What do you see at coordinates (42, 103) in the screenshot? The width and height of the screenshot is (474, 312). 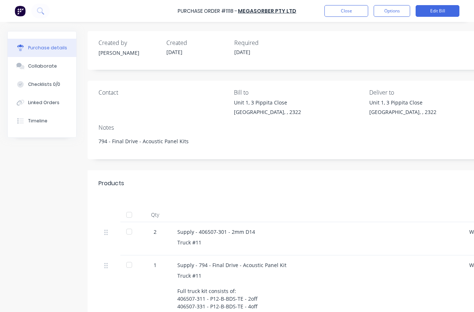 I see `button: Linked Orders` at bounding box center [42, 103].